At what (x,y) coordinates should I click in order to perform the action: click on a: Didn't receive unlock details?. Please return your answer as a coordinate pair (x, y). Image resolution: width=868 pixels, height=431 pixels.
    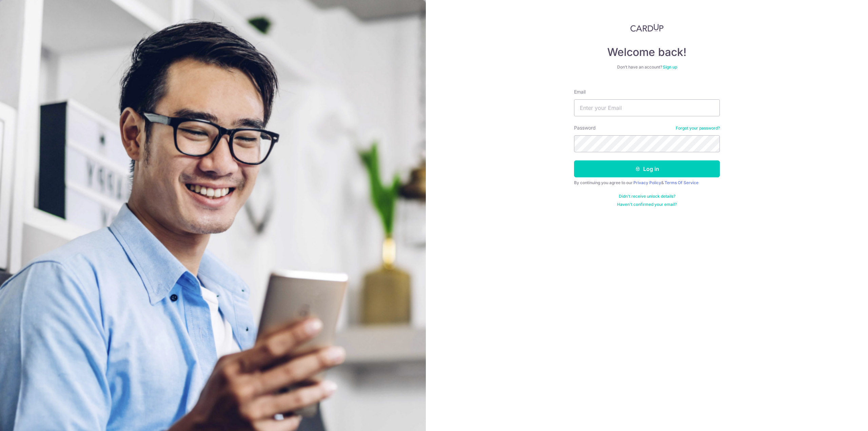
    Looking at the image, I should click on (647, 196).